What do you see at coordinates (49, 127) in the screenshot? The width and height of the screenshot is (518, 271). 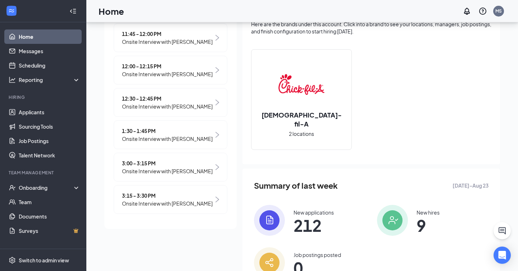 I see `a: Sourcing Tools` at bounding box center [49, 127].